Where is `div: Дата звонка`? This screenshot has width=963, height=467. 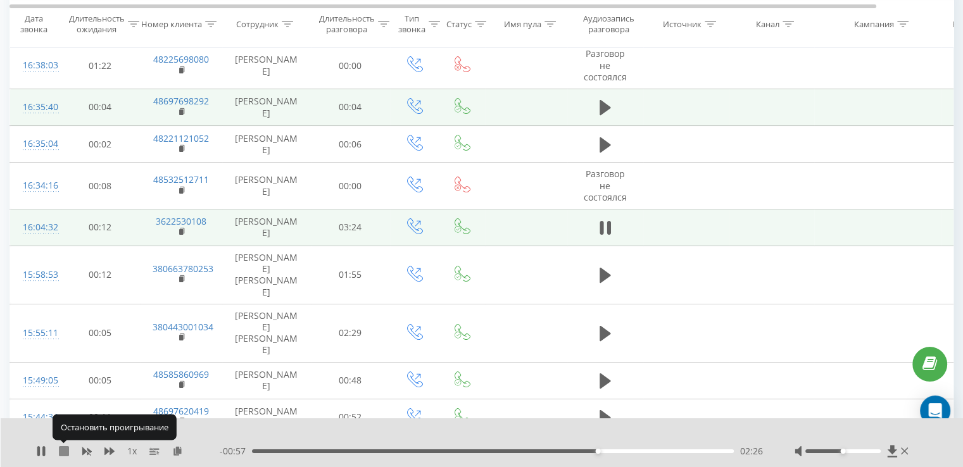 div: Дата звонка is located at coordinates (34, 24).